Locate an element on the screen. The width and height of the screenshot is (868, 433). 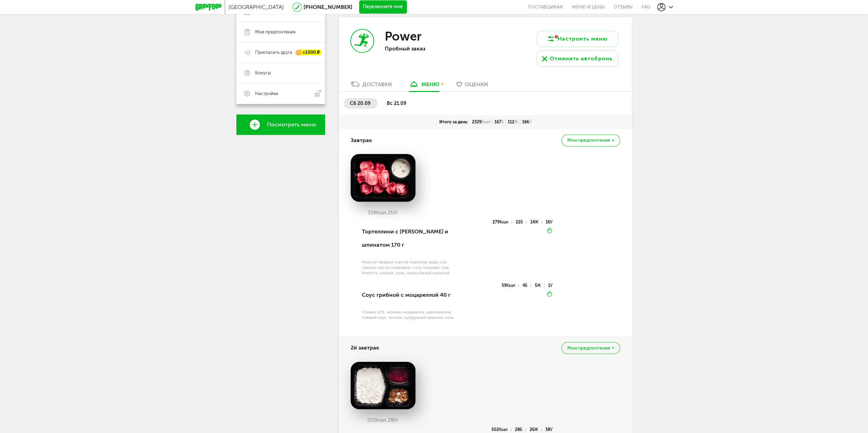
div: 5 is located at coordinates (540, 285).